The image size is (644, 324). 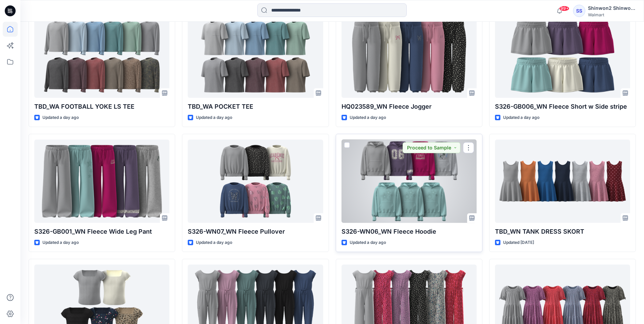 I want to click on a: TBD_WA POCKET TEE, so click(x=255, y=56).